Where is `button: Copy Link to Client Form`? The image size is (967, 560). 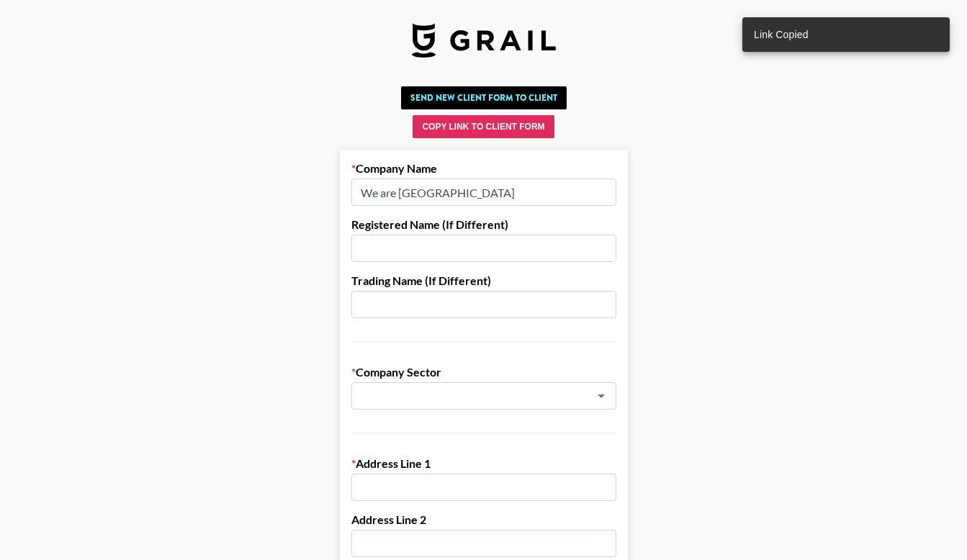 button: Copy Link to Client Form is located at coordinates (483, 127).